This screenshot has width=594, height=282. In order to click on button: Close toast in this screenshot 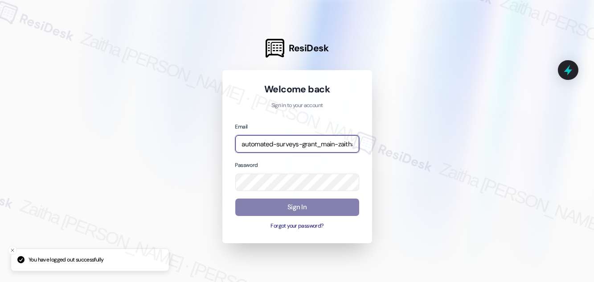, I will do `click(12, 250)`.